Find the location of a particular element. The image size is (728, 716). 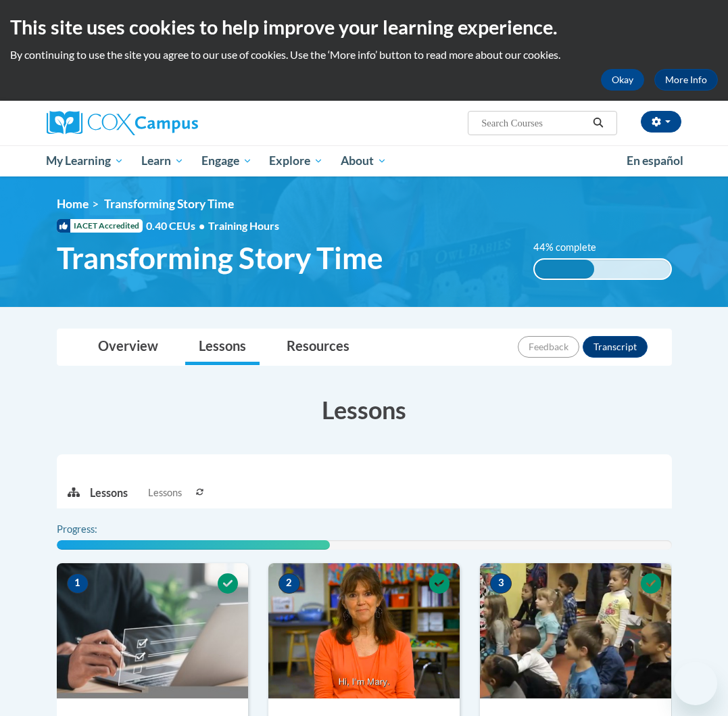

span: Engage is located at coordinates (226, 161).